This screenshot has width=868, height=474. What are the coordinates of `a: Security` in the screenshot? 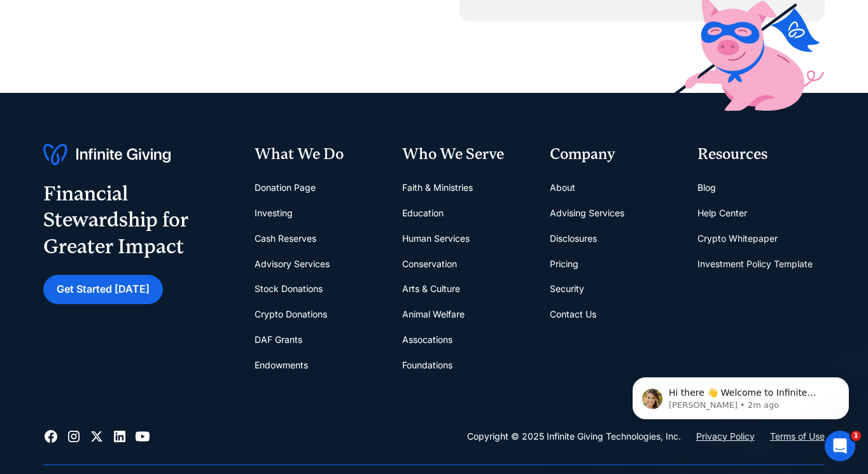 It's located at (567, 288).